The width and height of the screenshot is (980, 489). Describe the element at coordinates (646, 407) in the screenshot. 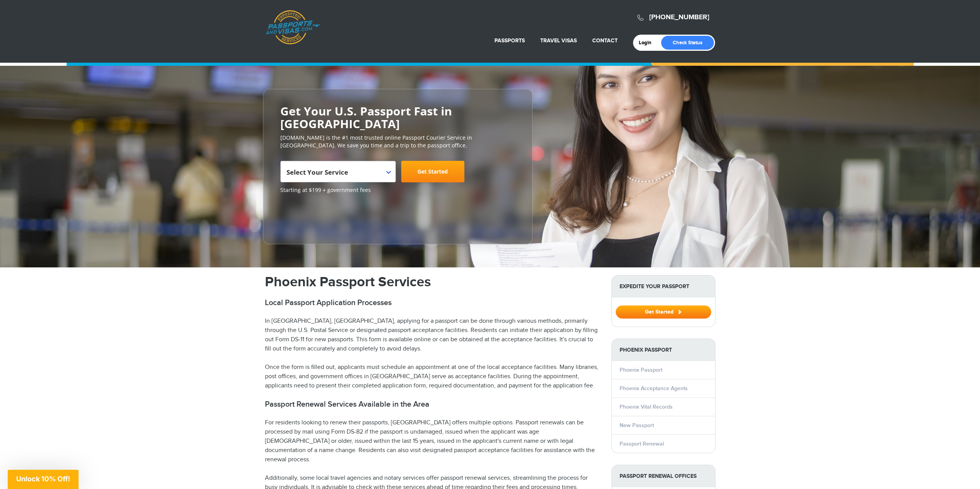

I see `a: Phoenix Vital Records` at that location.